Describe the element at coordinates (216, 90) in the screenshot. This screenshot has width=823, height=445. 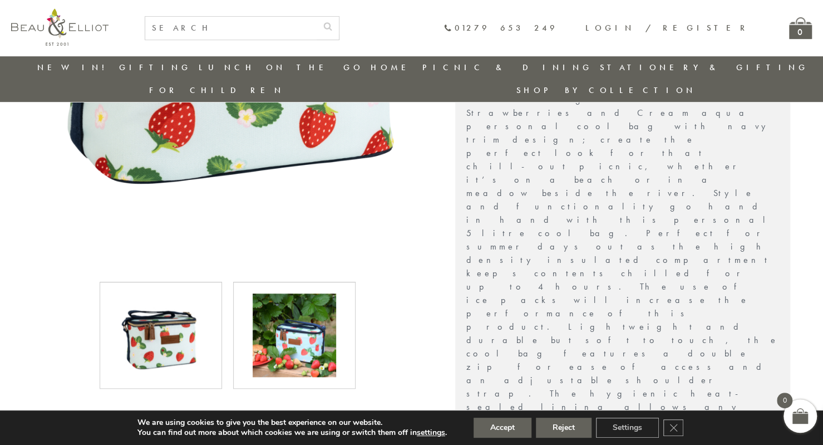
I see `a: For Children` at that location.